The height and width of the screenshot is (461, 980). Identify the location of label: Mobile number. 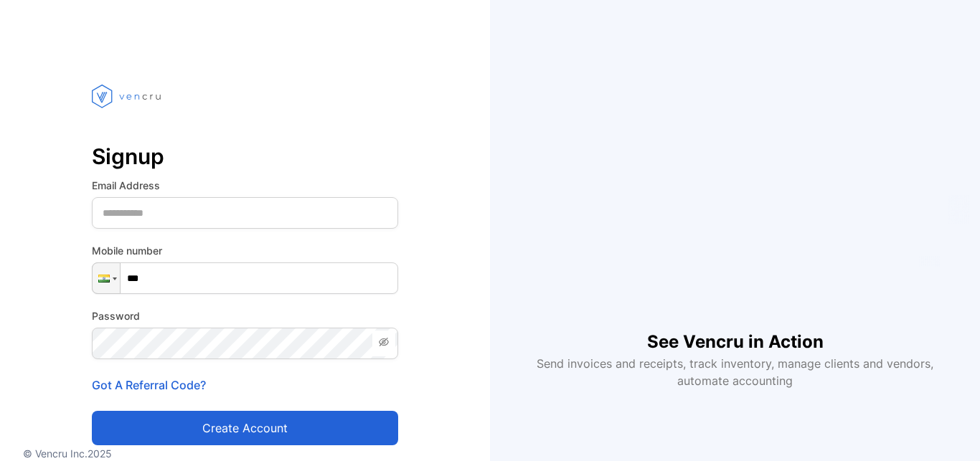
(245, 250).